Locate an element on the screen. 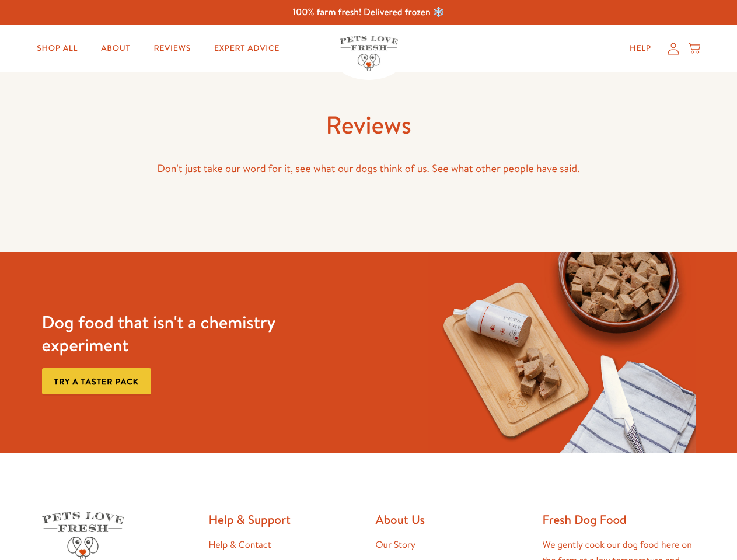 The width and height of the screenshot is (737, 560). a: About is located at coordinates (116, 49).